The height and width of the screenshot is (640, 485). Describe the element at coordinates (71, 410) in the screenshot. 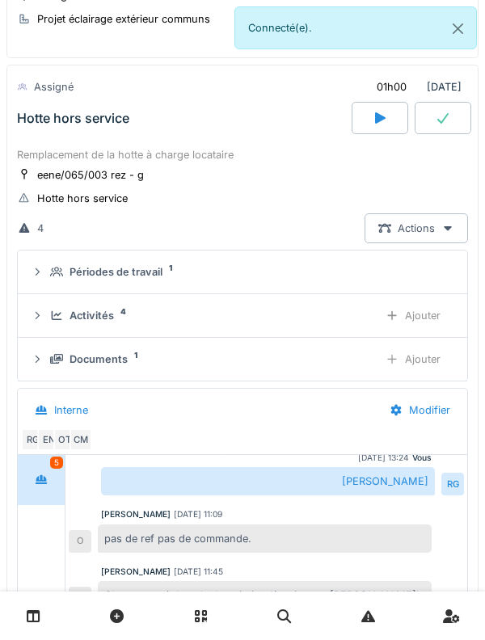

I see `div: Interne` at that location.